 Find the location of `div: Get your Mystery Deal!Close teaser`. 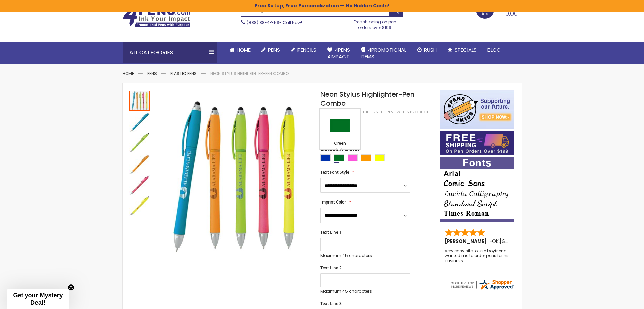

div: Get your Mystery Deal!Close teaser is located at coordinates (38, 299).